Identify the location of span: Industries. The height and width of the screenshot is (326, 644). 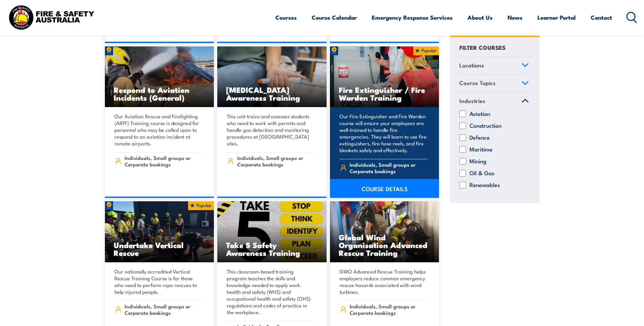
(472, 101).